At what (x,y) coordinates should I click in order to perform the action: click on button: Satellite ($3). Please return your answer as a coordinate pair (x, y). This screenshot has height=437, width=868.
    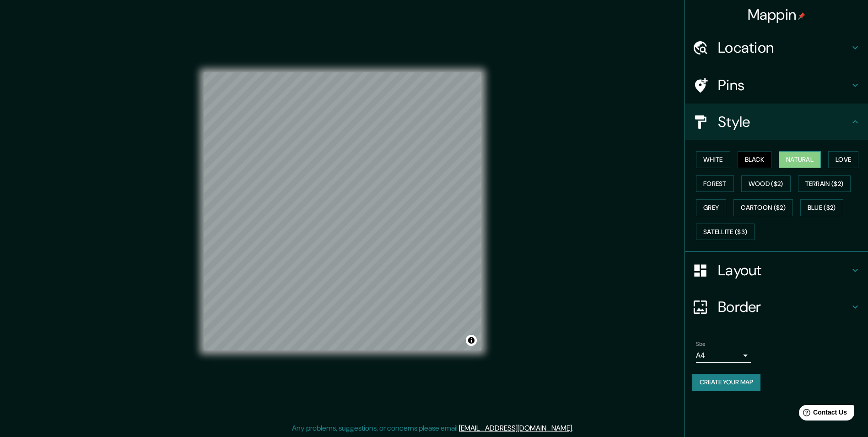
    Looking at the image, I should click on (725, 232).